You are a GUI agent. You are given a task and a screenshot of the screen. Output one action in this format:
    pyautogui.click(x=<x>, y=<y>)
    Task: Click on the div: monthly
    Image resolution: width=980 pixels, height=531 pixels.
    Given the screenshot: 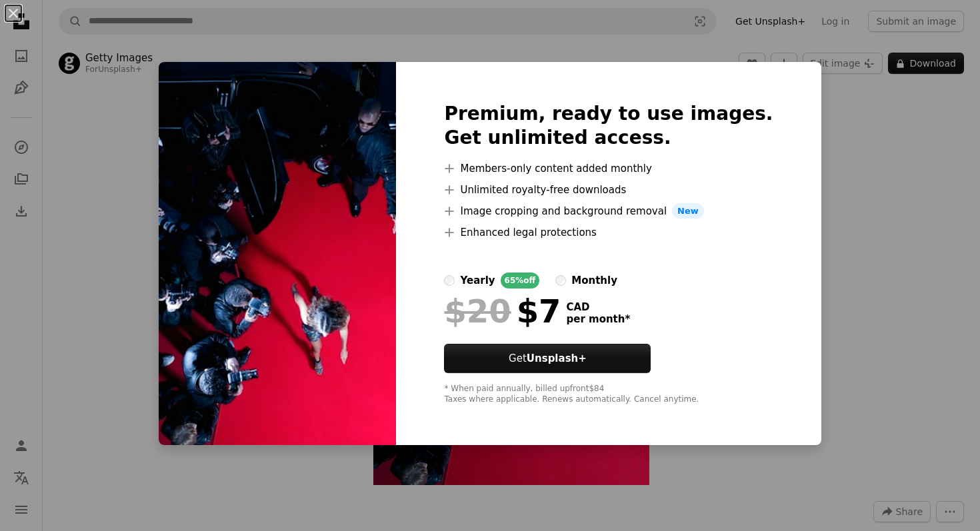 What is the action you would take?
    pyautogui.click(x=594, y=281)
    